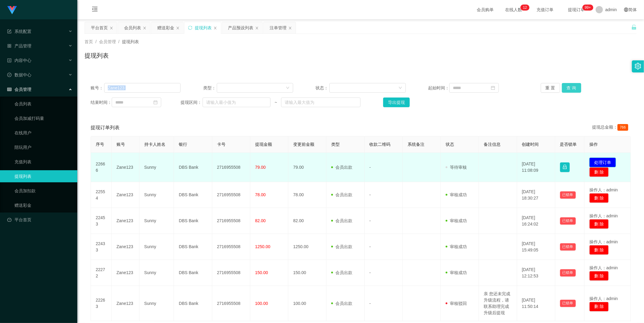  What do you see at coordinates (307, 168) in the screenshot?
I see `td: 79.00` at bounding box center [307, 168].